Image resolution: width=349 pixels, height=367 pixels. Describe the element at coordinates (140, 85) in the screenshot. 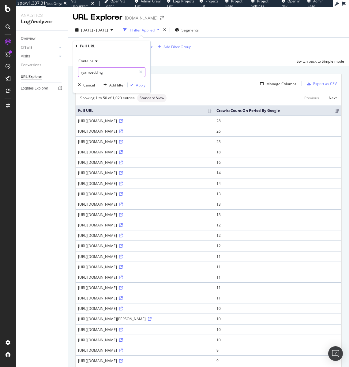

I see `div: Apply` at that location.